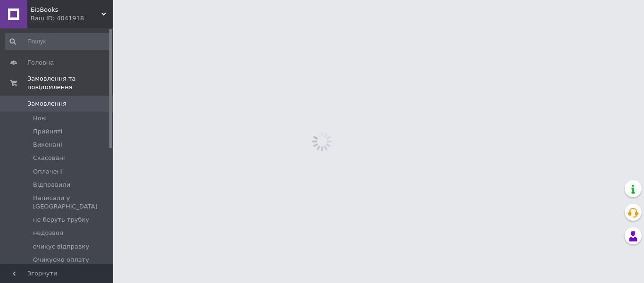 This screenshot has width=644, height=283. I want to click on span: Замовлення, so click(47, 104).